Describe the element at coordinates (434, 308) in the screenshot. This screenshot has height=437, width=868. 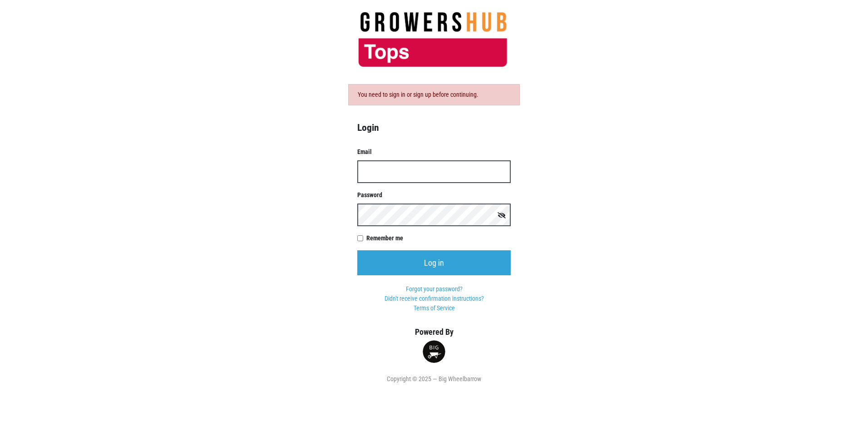
I see `a: Terms of Service` at that location.